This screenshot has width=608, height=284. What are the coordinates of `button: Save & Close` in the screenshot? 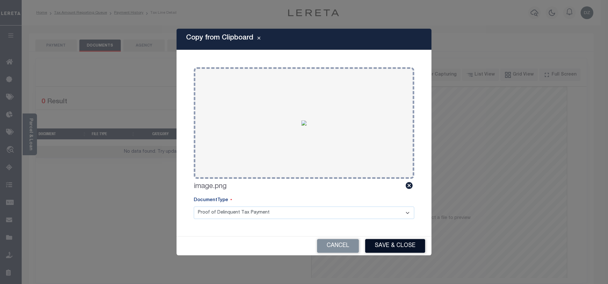 It's located at (395, 246).